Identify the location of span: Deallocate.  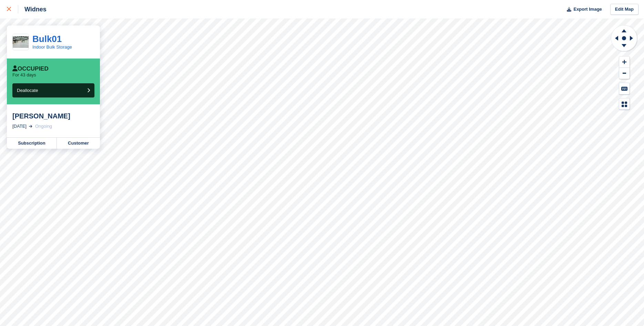
(27, 90).